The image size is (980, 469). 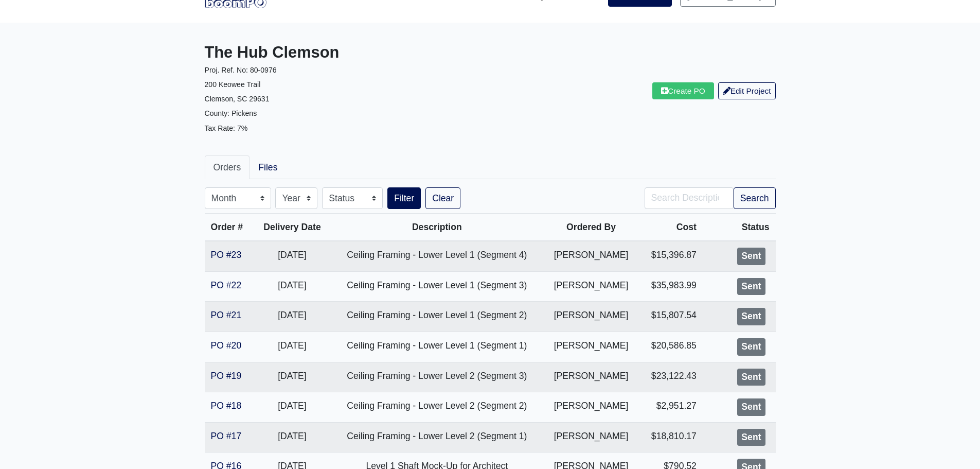 I want to click on button: Search, so click(x=755, y=198).